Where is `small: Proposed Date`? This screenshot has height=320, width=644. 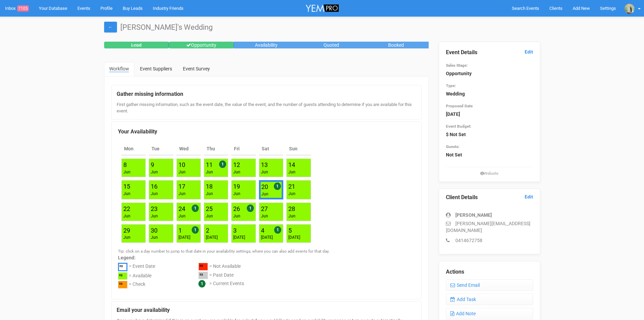
small: Proposed Date is located at coordinates (459, 106).